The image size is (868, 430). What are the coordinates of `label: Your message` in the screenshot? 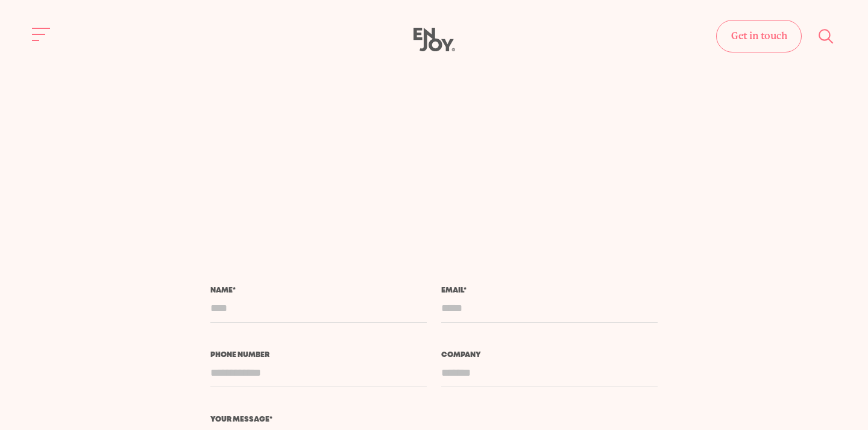 It's located at (434, 420).